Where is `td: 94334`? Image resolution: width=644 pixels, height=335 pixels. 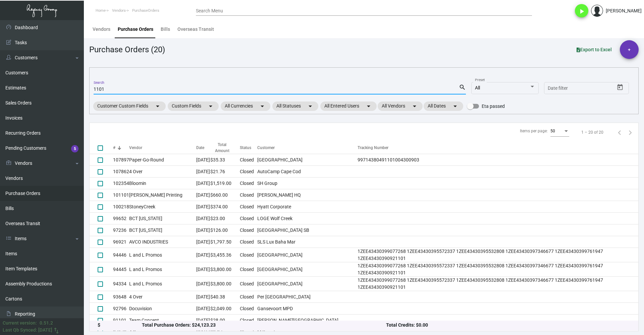
td: 94334 is located at coordinates (121, 284).